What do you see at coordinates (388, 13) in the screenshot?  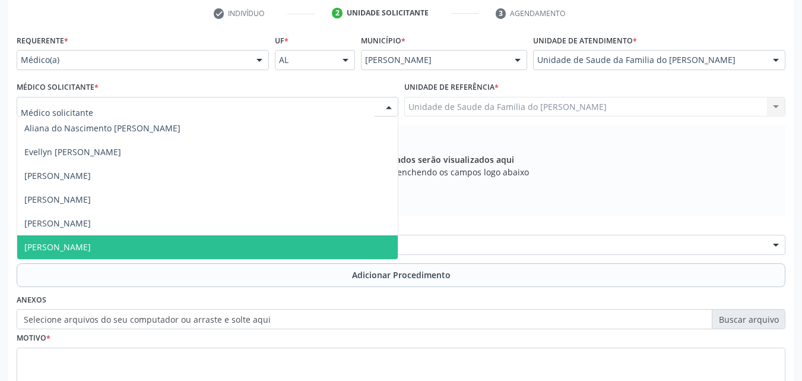 I see `div: Unidade solicitante` at bounding box center [388, 13].